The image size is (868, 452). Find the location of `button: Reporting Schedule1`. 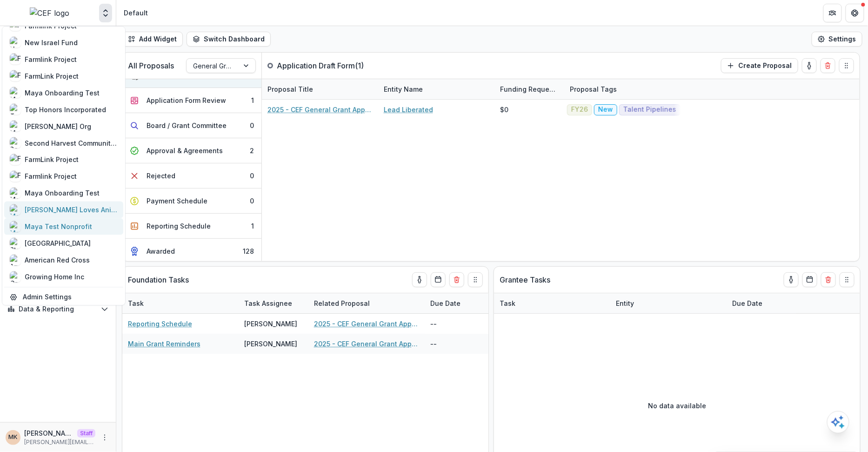

button: Reporting Schedule1 is located at coordinates (192, 226).